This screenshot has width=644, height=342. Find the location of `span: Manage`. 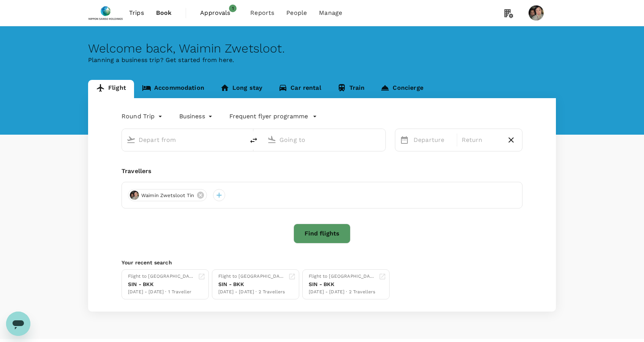

span: Manage is located at coordinates (331, 13).